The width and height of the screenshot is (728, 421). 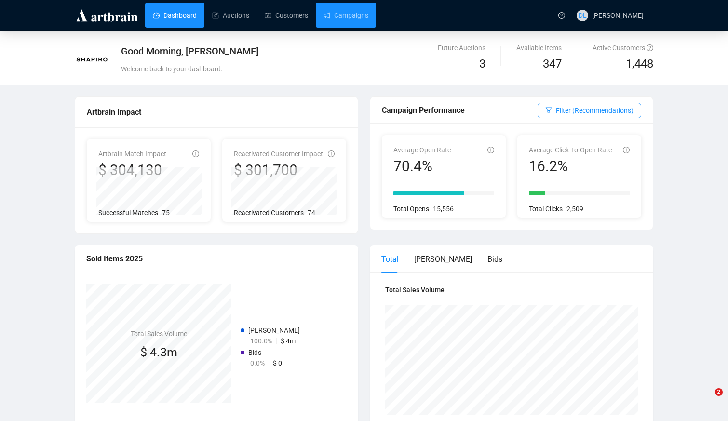 What do you see at coordinates (460, 110) in the screenshot?
I see `div: Campaign Performance` at bounding box center [460, 110].